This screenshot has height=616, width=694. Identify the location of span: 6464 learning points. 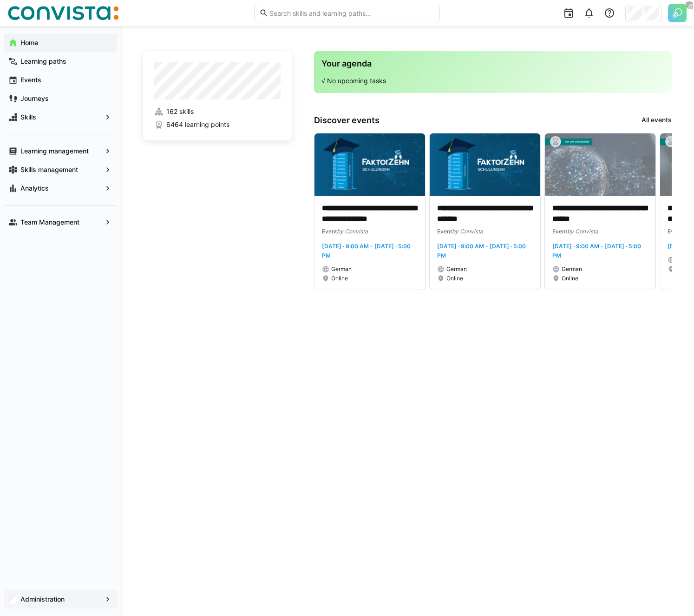
(198, 124).